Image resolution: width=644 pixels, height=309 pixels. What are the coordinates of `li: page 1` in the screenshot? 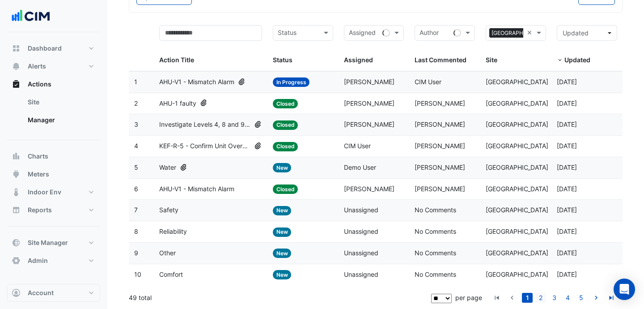 It's located at (527, 297).